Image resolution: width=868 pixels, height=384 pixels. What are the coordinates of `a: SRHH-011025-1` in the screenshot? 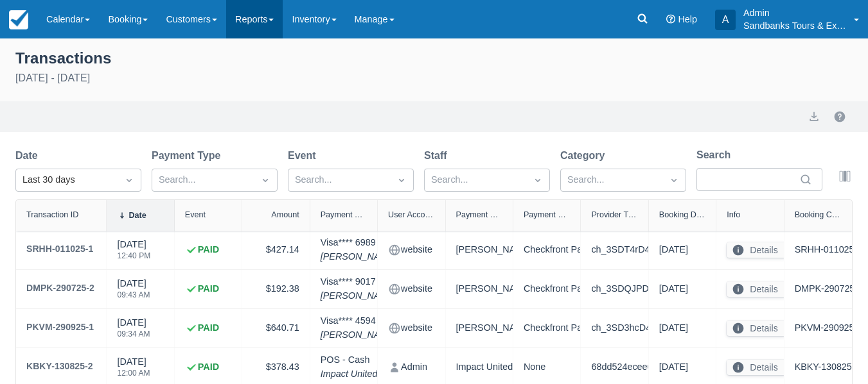 It's located at (60, 250).